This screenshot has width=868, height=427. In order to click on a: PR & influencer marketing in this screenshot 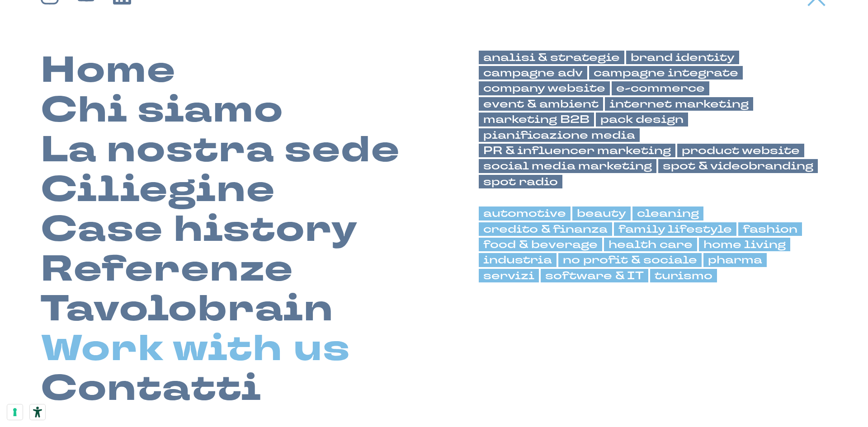, I will do `click(577, 150)`.